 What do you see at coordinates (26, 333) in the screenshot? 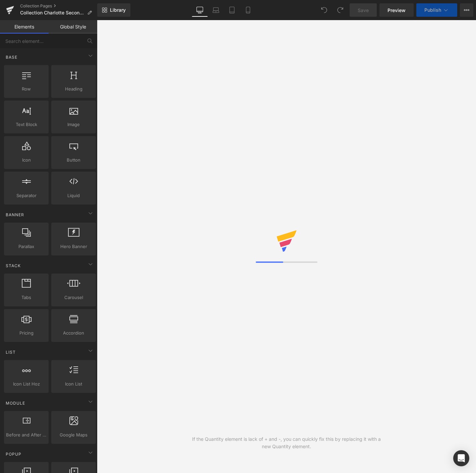
I see `span: Pricing` at bounding box center [26, 333].